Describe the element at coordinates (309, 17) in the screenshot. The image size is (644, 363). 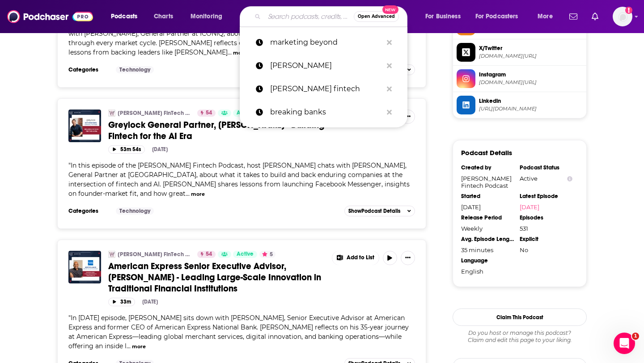
I see `input: Search podcasts, credits, & more...` at that location.